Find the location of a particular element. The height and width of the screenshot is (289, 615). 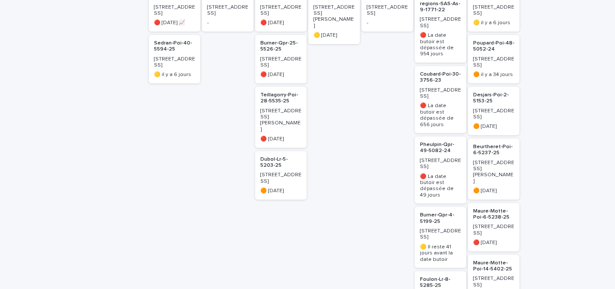

p: Burner-Qpr-4-5199-25 is located at coordinates (440, 218).